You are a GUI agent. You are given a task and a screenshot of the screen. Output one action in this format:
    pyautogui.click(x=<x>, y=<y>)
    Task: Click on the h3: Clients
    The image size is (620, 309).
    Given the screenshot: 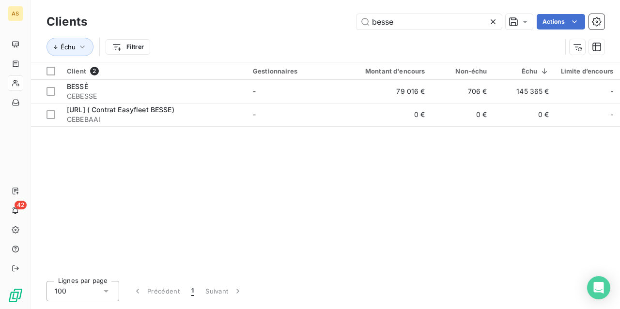 What is the action you would take?
    pyautogui.click(x=67, y=22)
    